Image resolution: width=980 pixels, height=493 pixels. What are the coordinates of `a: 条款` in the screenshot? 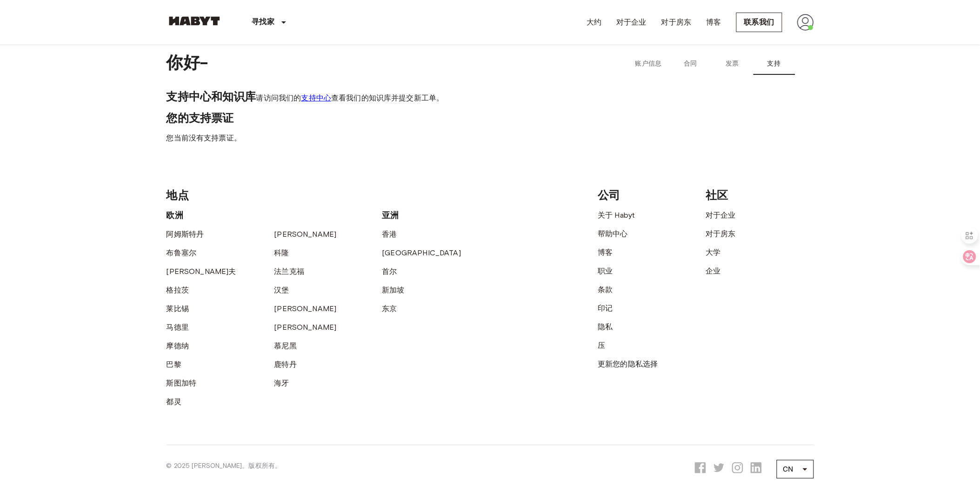 It's located at (605, 289).